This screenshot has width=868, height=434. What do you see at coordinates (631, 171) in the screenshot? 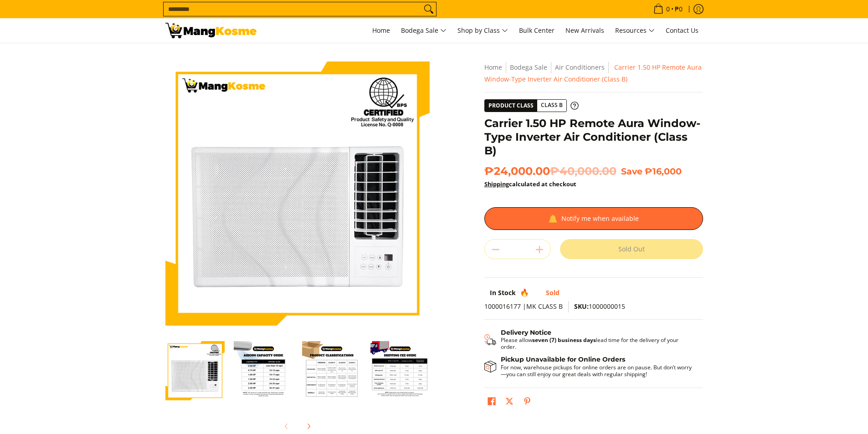
I see `span: Save` at bounding box center [631, 171].